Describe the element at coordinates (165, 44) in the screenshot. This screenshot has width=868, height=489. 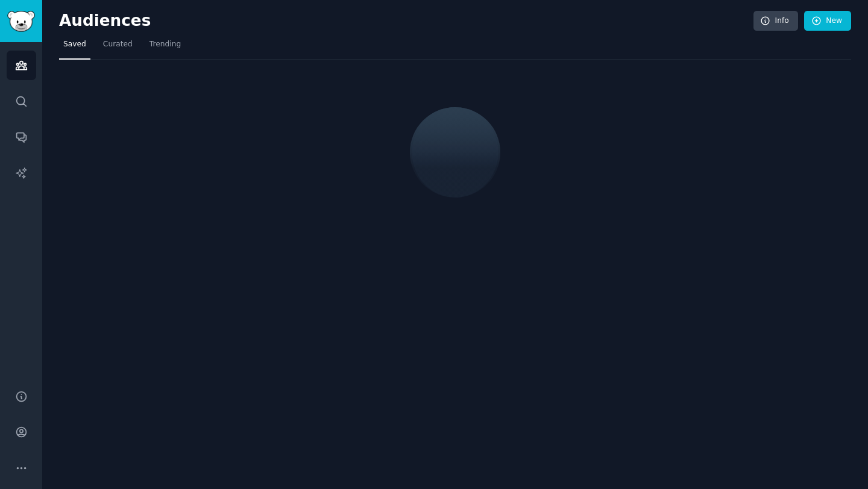
I see `span: Trending` at that location.